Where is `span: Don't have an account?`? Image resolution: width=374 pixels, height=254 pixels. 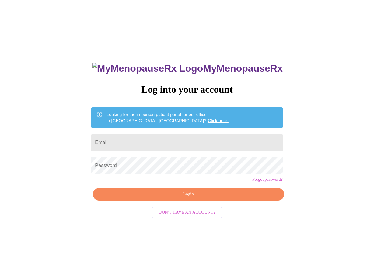 span: Don't have an account? is located at coordinates (187, 213).